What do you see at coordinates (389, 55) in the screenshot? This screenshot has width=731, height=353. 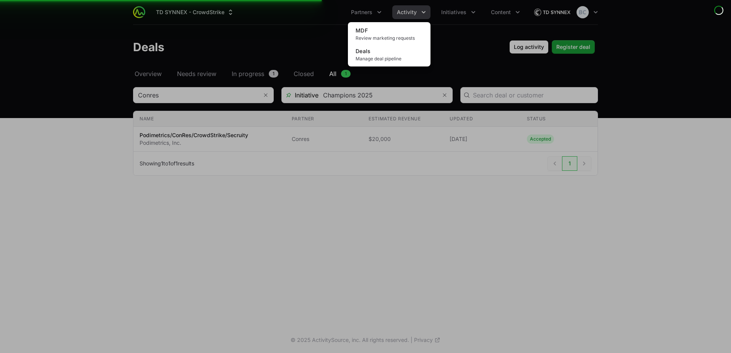 I see `a: DealsManage deal pipeline` at bounding box center [389, 55].